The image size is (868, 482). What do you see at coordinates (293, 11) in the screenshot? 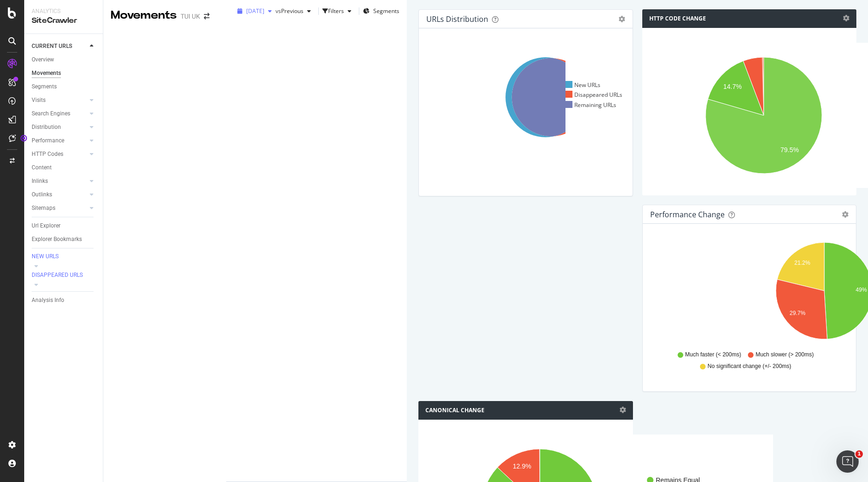
I see `span: Previous` at bounding box center [293, 11].